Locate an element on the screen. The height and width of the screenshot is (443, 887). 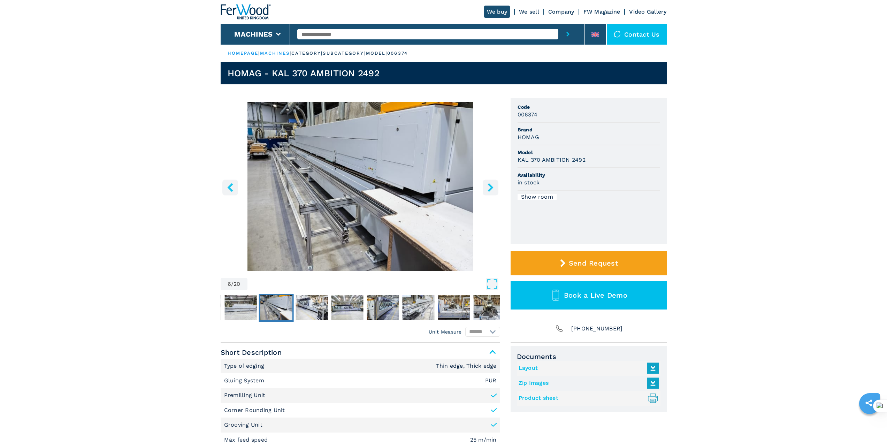
span: Send Request is located at coordinates (593, 263).